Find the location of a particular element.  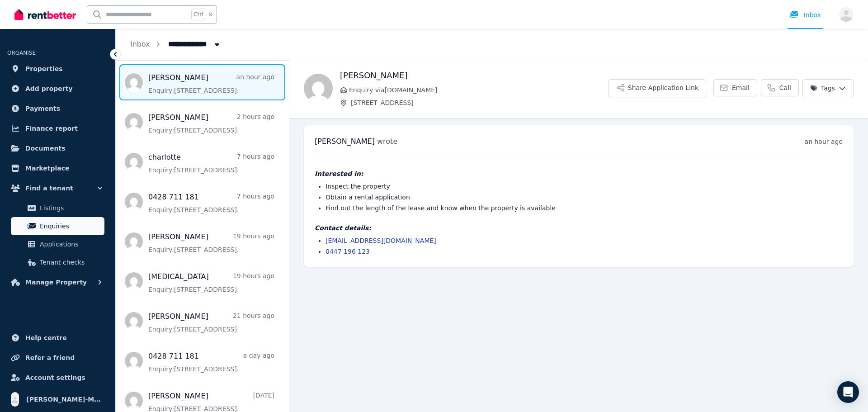

a: Add property is located at coordinates (58, 89).